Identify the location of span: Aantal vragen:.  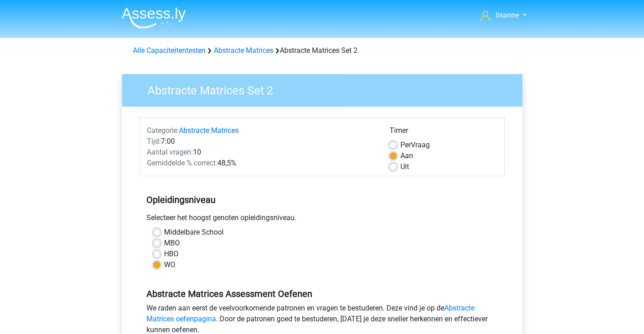
(170, 152).